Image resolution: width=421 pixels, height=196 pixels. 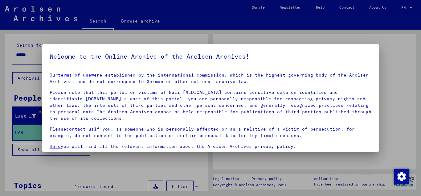 What do you see at coordinates (210, 132) in the screenshot?
I see `p: Please if you, as someone who is personally affected or as a relative of a victim of persecution,...` at bounding box center [210, 132].